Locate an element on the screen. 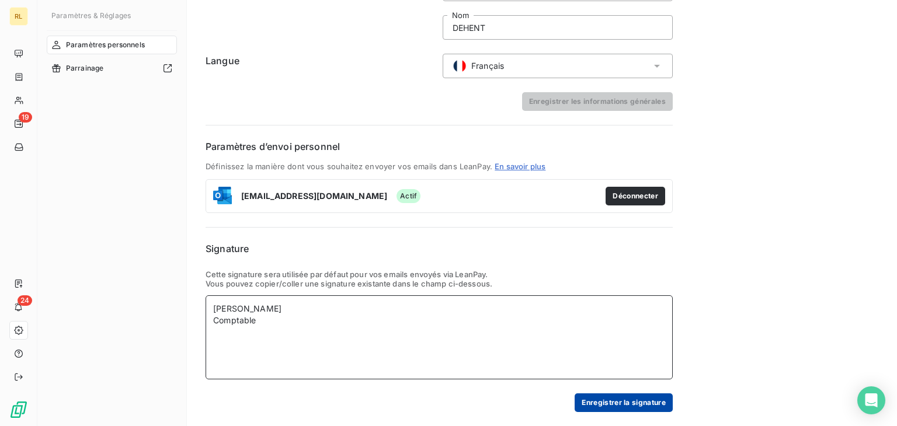 The width and height of the screenshot is (897, 426). p: Vous pouvez copier/coller une signature existante dans le champ ci-dessous. is located at coordinates (439, 284).